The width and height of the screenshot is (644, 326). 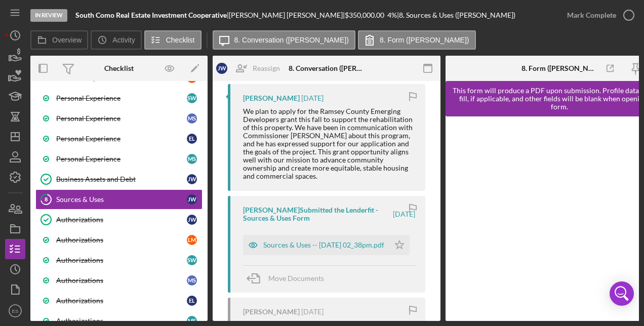 I want to click on button: Activity, so click(x=116, y=40).